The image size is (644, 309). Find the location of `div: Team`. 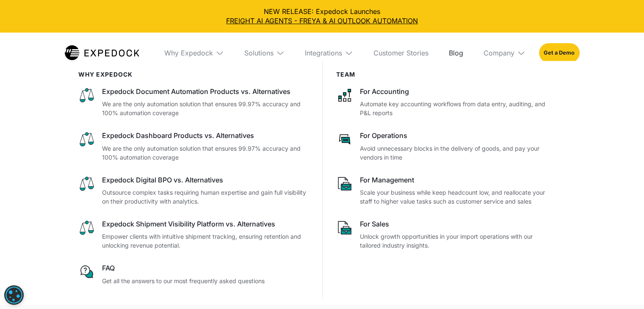

div: Team is located at coordinates (444, 75).